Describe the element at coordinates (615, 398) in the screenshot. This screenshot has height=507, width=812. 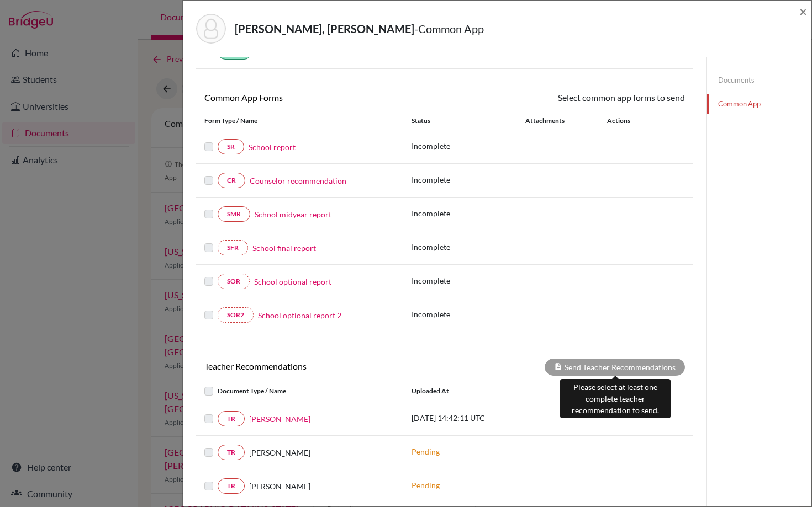
I see `div: Please select at least one complete teacher recommendation to send.` at that location.